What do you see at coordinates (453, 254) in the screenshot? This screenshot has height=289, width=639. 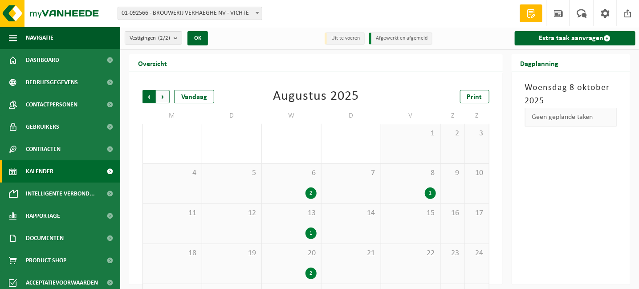 I see `span: 23` at bounding box center [453, 254].